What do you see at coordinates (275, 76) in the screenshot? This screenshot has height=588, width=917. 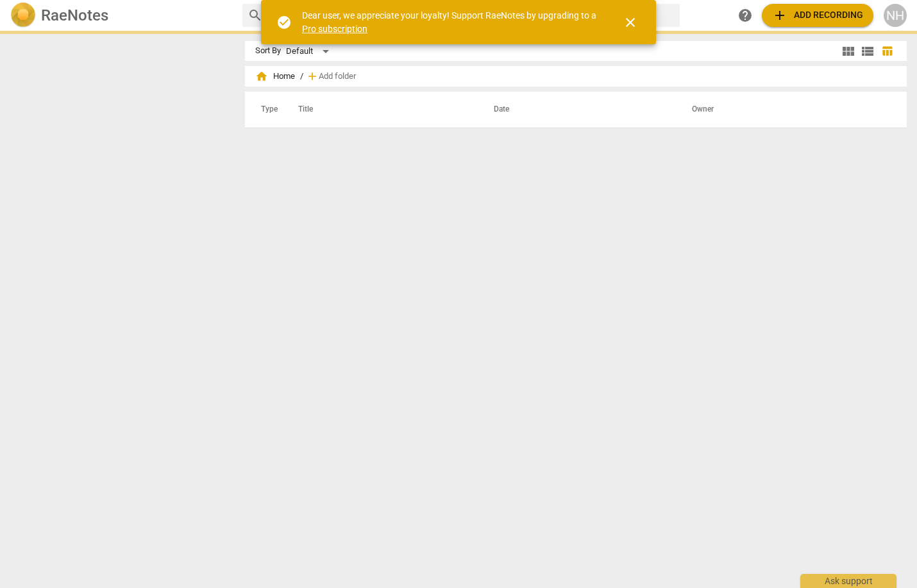 I see `span: Home` at bounding box center [275, 76].